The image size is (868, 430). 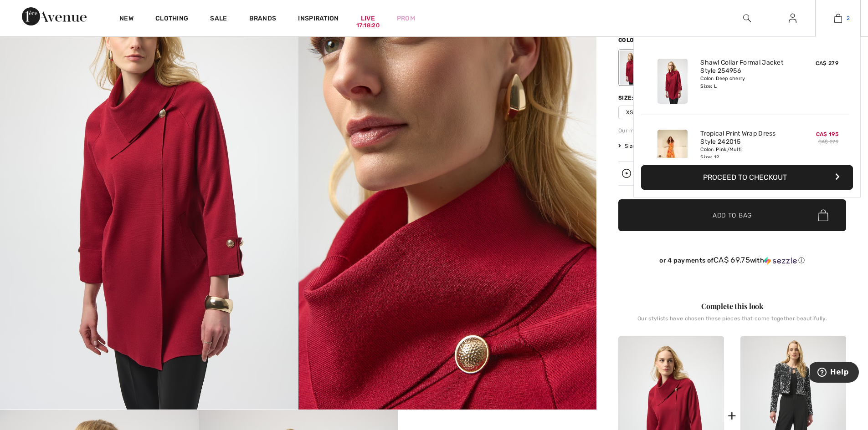 I want to click on a: Sign In, so click(x=792, y=18).